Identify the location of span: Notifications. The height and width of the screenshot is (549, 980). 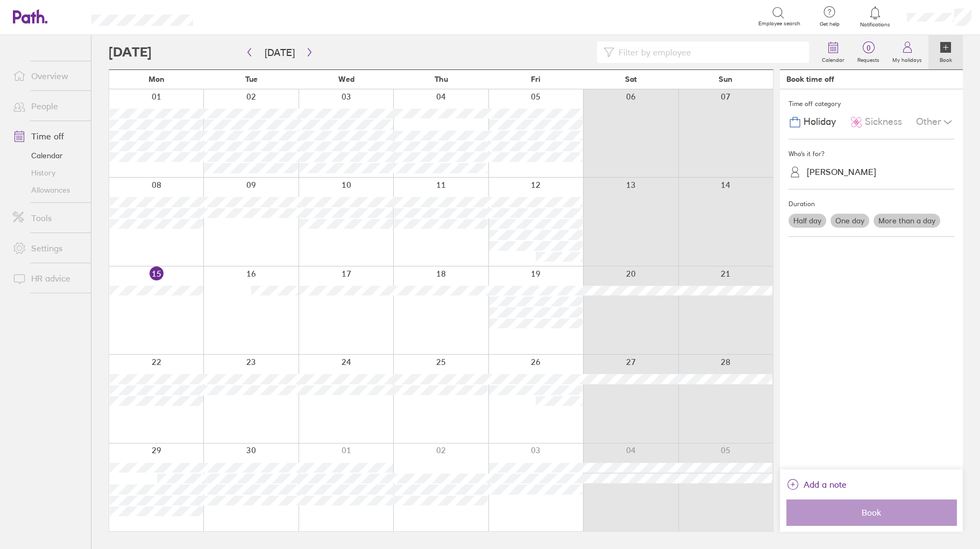
(875, 25).